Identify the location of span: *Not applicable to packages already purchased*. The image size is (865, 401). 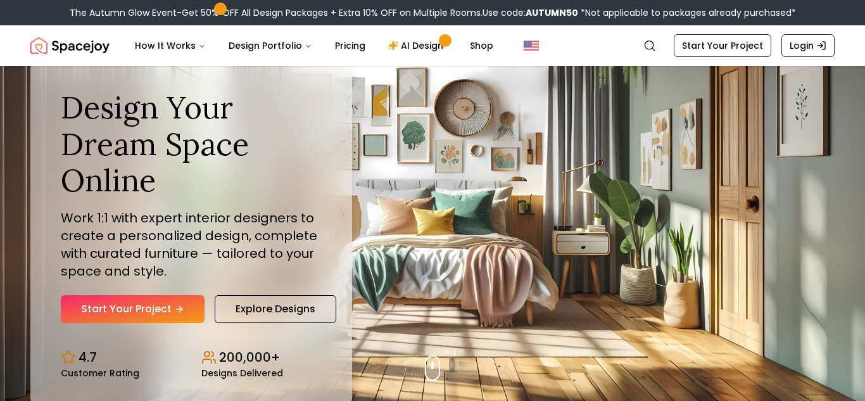
(687, 13).